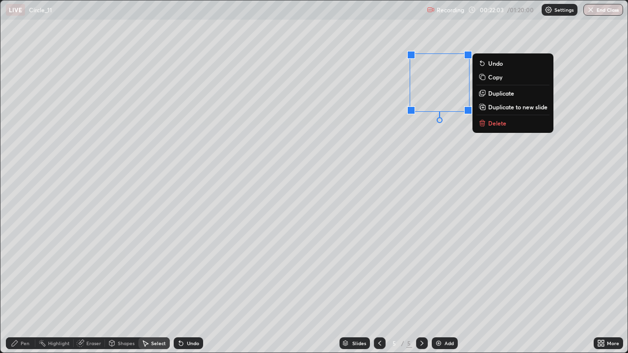 This screenshot has height=353, width=628. I want to click on button: Duplicate to new slide, so click(512, 107).